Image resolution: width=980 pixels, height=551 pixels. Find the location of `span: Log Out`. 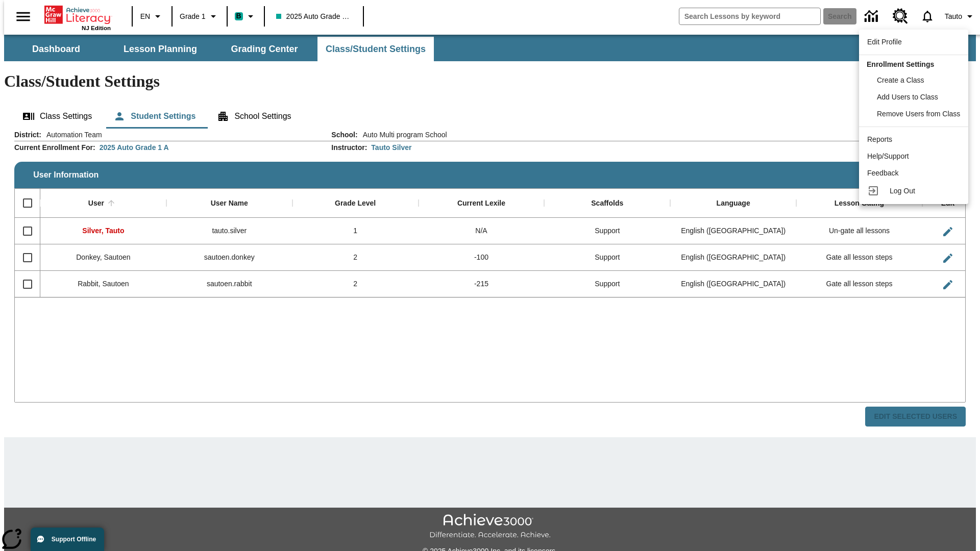

span: Log Out is located at coordinates (902, 191).